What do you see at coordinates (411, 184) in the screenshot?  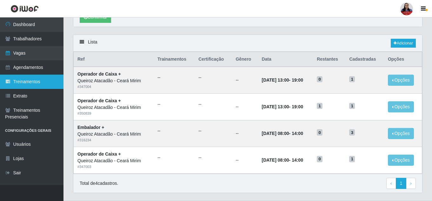 I see `a: Next` at bounding box center [411, 184].